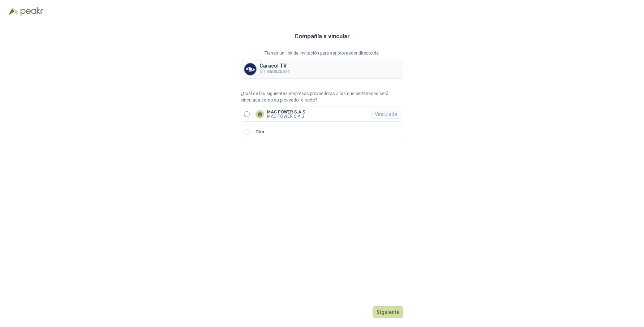 This screenshot has width=644, height=327. Describe the element at coordinates (260, 132) in the screenshot. I see `p: Otro` at that location.